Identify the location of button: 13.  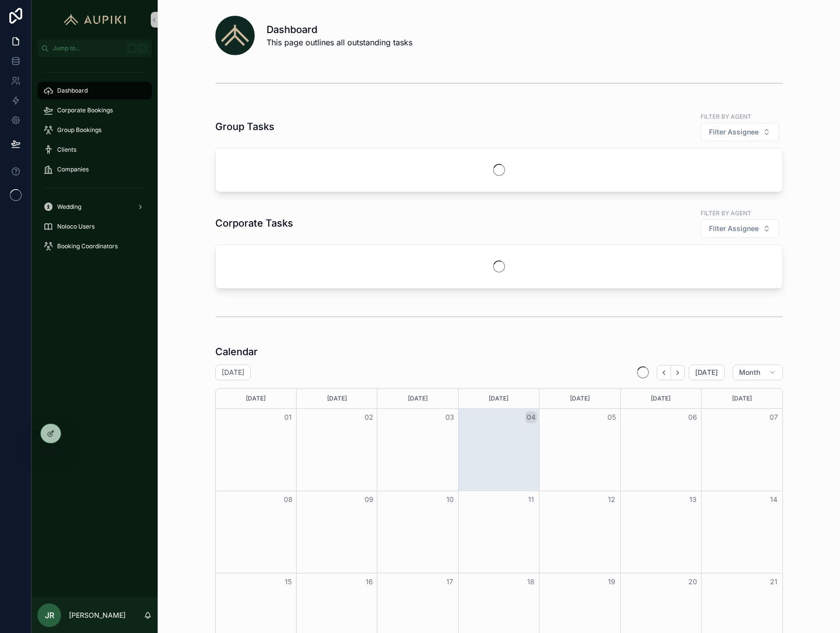
(693, 500).